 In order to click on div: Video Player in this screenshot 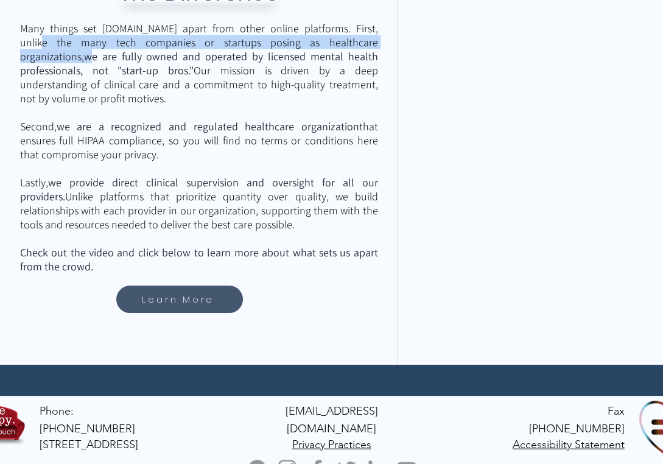, I will do `click(517, 152)`.